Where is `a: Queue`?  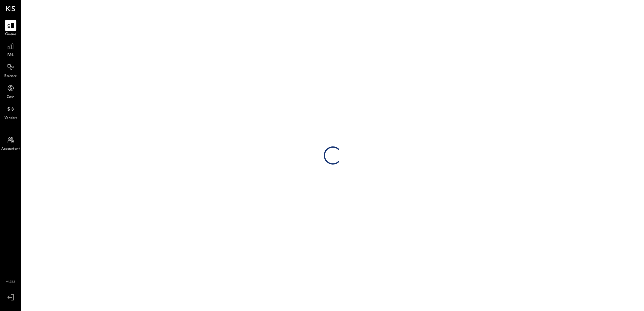
a: Queue is located at coordinates (11, 29).